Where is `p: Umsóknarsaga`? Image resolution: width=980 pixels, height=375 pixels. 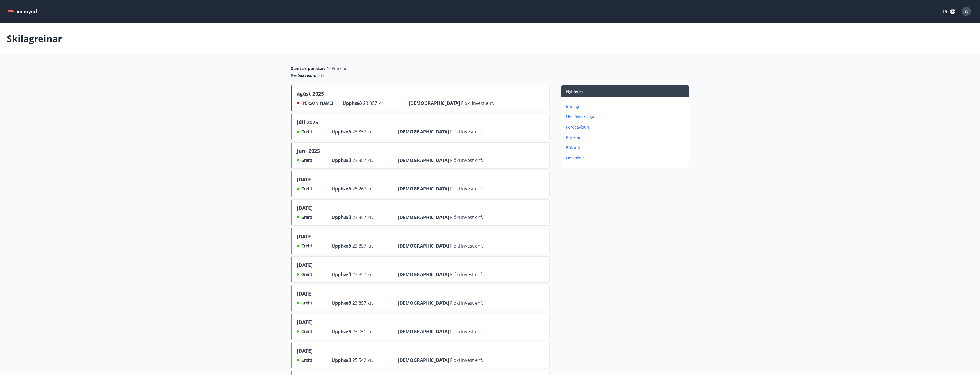 p: Umsóknarsaga is located at coordinates (627, 117).